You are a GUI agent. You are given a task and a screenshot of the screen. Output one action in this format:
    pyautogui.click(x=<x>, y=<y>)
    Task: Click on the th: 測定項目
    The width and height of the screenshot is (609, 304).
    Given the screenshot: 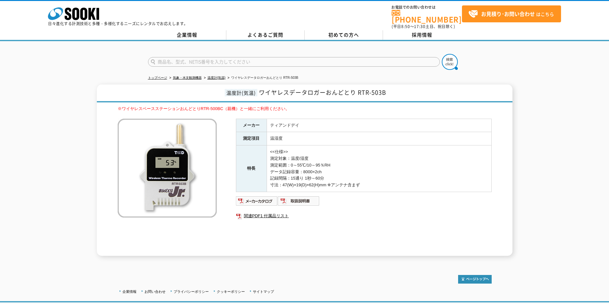 What is the action you would take?
    pyautogui.click(x=251, y=139)
    